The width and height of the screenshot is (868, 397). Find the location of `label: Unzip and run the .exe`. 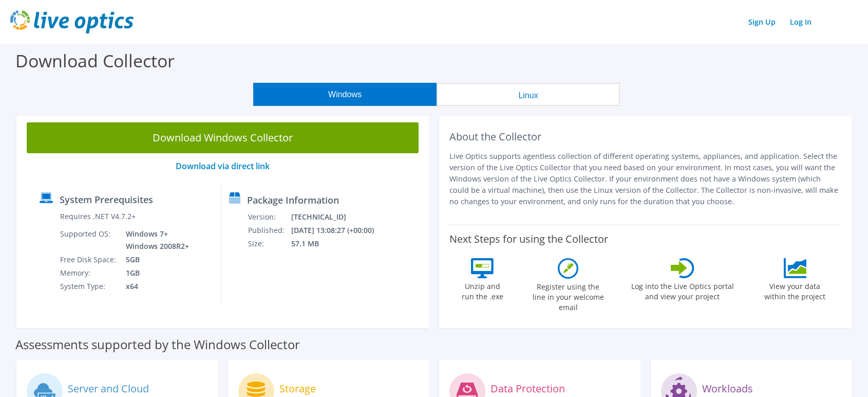

label: Unzip and run the .exe is located at coordinates (482, 290).